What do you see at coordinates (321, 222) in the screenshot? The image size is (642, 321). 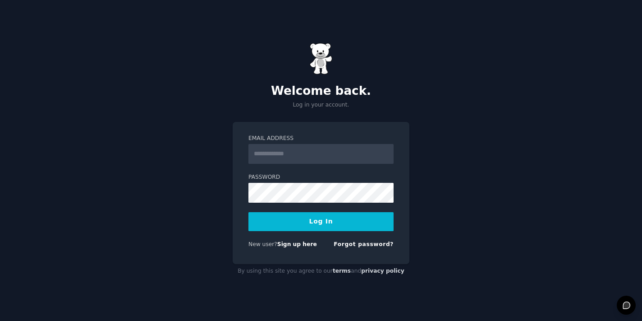 I see `button: Log In` at bounding box center [321, 222].